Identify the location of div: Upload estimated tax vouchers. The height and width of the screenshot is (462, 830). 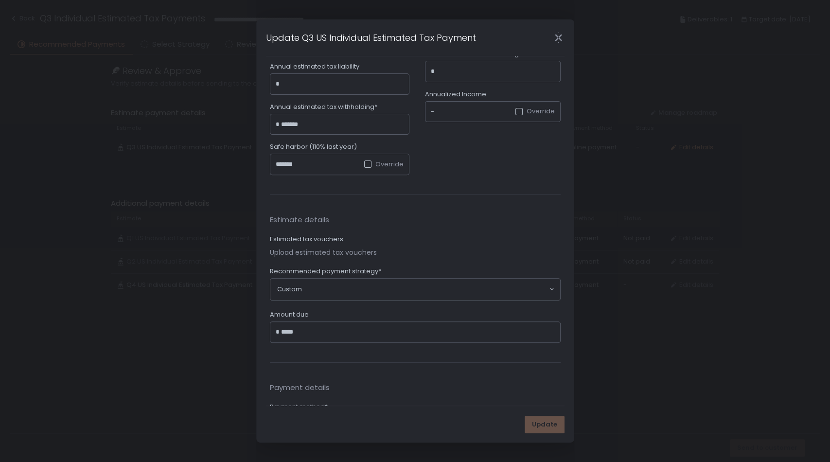
(323, 252).